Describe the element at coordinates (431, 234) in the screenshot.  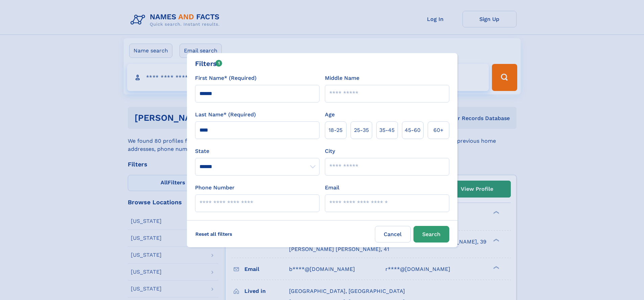
I see `button: Search` at that location.